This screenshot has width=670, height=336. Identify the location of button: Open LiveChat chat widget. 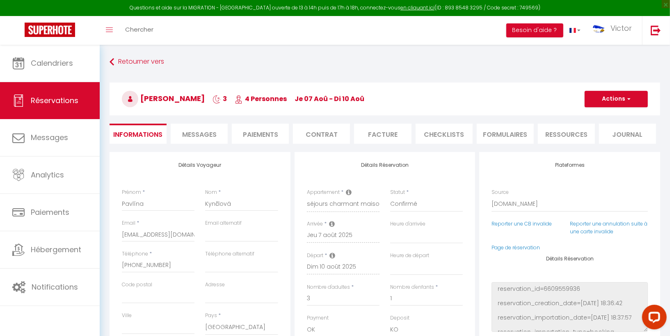
(19, 16).